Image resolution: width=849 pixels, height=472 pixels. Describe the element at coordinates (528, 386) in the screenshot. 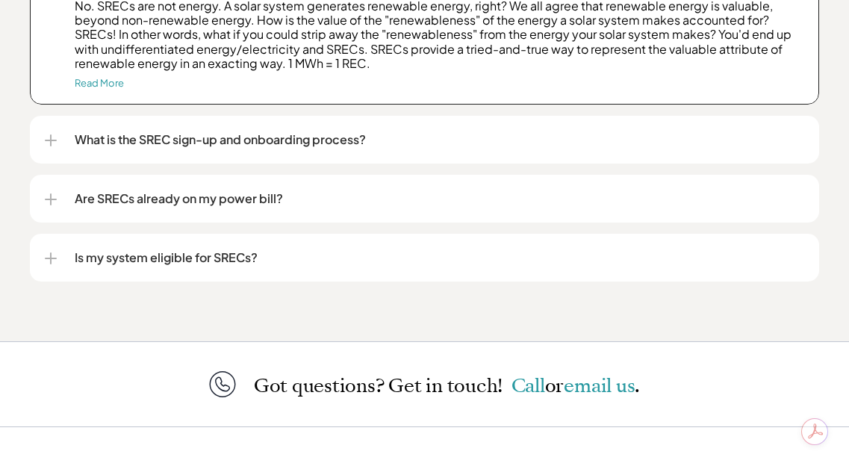

I see `span: Call` at that location.